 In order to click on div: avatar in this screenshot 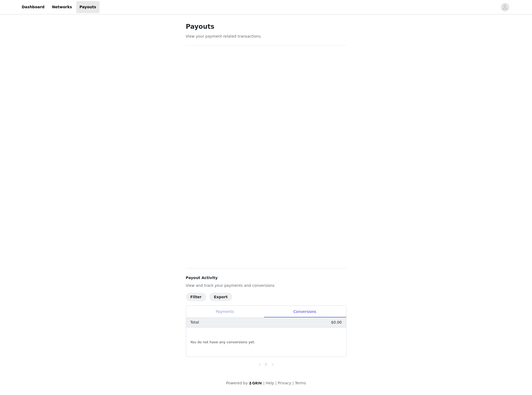, I will do `click(505, 7)`.